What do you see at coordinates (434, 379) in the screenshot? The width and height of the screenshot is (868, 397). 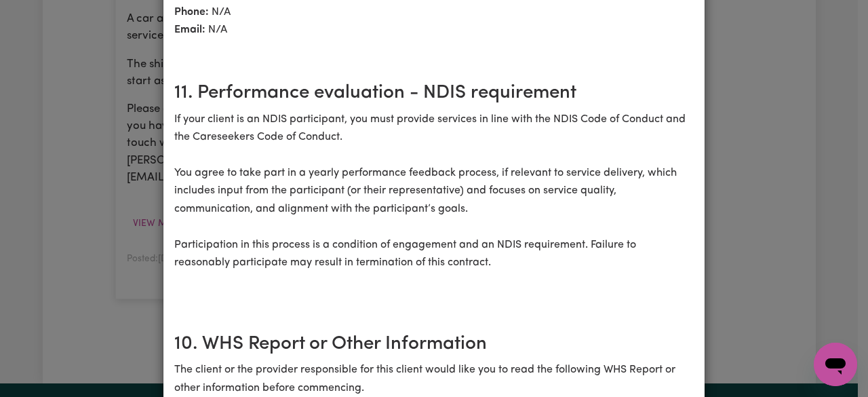 I see `p: The client or the provider responsible for this client would like you to read the following WHS R...` at bounding box center [434, 379].